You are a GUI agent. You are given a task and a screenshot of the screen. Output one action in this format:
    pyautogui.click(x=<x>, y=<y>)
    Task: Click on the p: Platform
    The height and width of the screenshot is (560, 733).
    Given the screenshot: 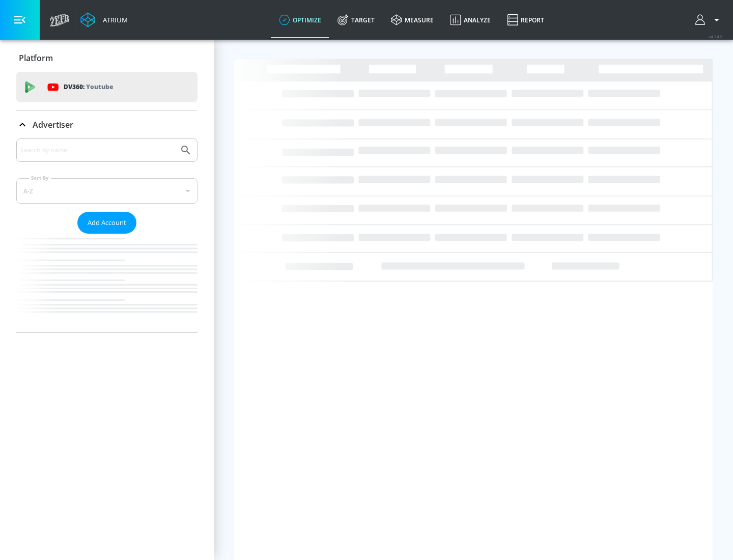 What is the action you would take?
    pyautogui.click(x=36, y=58)
    